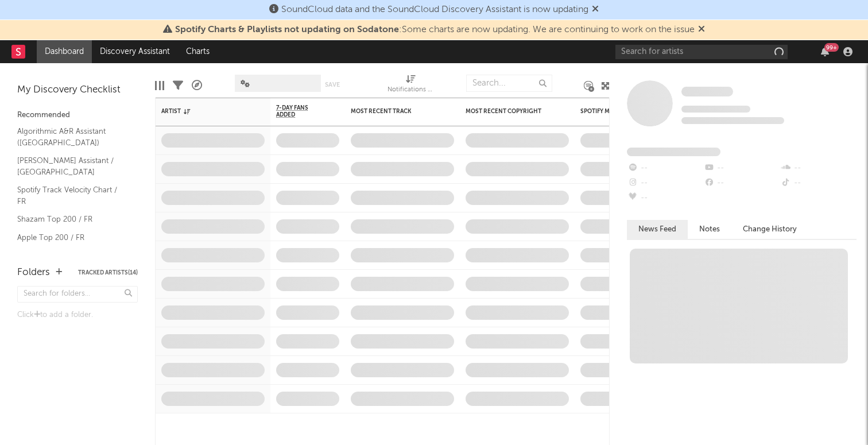  I want to click on div: Spotify Monthly Listeners, so click(624, 111).